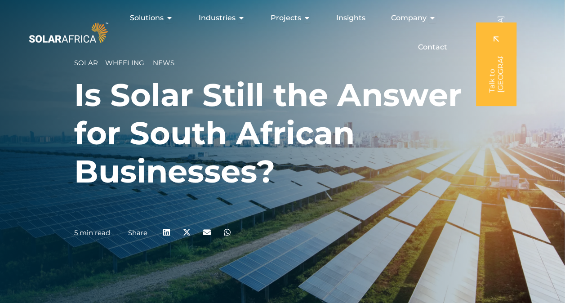 The width and height of the screenshot is (565, 303). Describe the element at coordinates (186, 232) in the screenshot. I see `div: Share on x-twitter` at that location.